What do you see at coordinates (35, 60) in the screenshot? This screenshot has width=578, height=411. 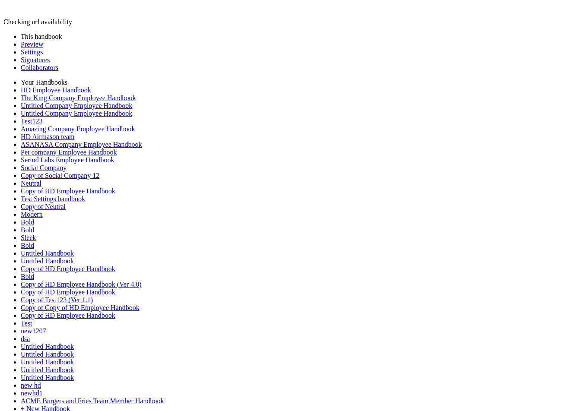 I see `a: Signatures` at bounding box center [35, 60].